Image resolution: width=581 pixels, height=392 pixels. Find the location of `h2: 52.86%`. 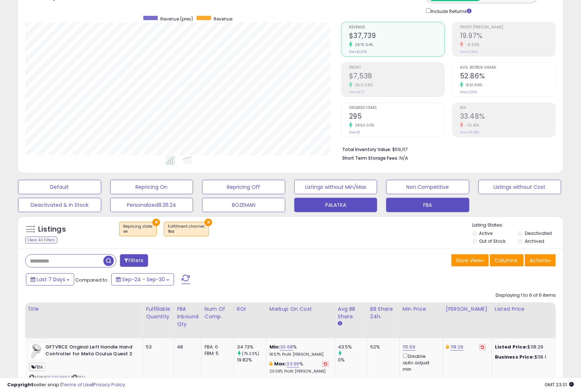

h2: 52.86% is located at coordinates (507, 77).